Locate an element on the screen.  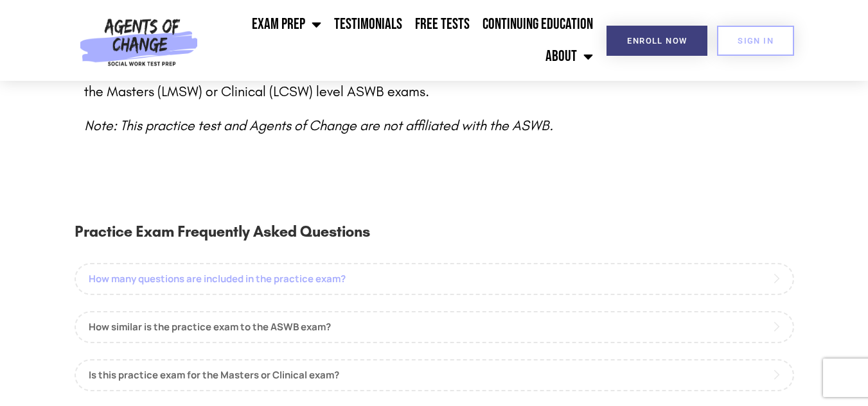
a: How many questions are included in the practice exam? is located at coordinates (434, 279).